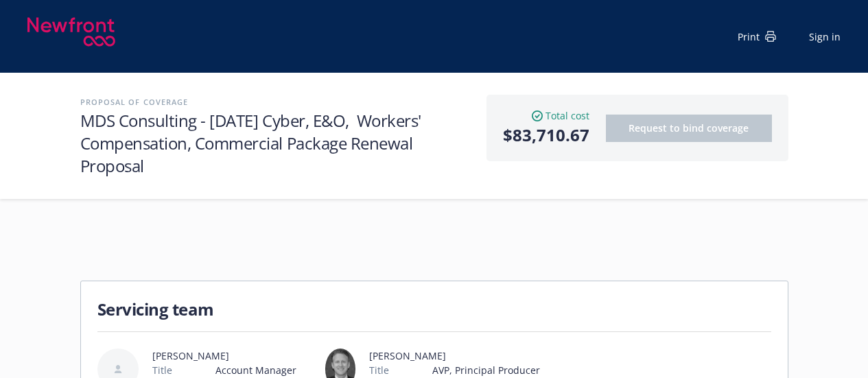  Describe the element at coordinates (825, 36) in the screenshot. I see `span: Sign in` at that location.